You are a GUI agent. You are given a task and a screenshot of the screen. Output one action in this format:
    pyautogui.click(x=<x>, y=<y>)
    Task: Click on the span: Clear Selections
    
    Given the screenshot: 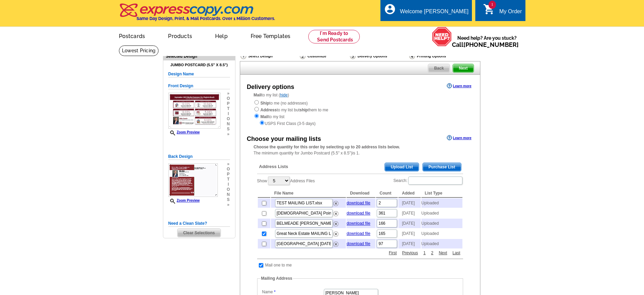 What is the action you would take?
    pyautogui.click(x=199, y=233)
    